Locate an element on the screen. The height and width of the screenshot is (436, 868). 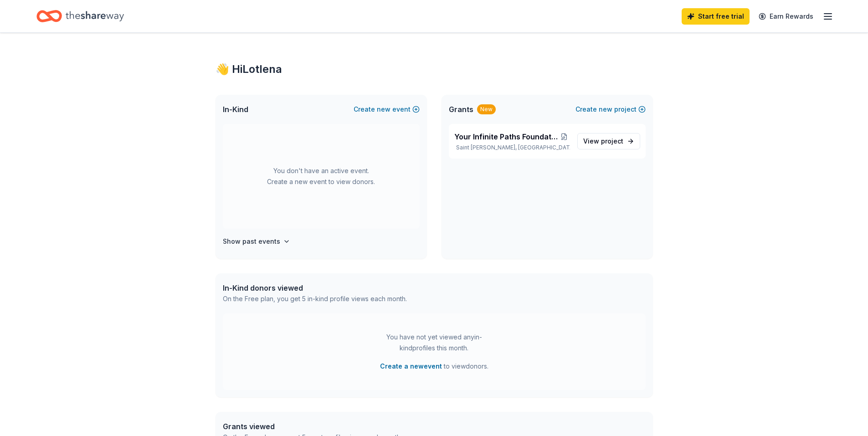
span: Grants is located at coordinates (461, 110).